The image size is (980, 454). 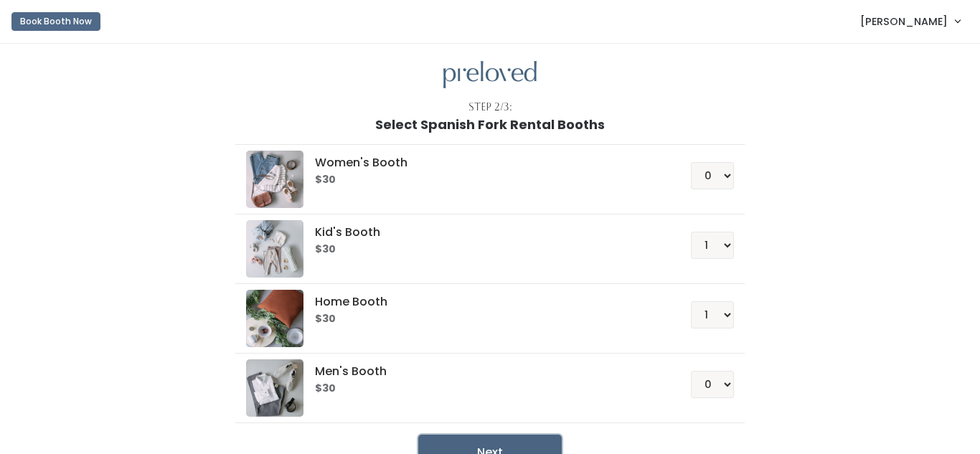 What do you see at coordinates (56, 21) in the screenshot?
I see `button: Book Booth Now` at bounding box center [56, 21].